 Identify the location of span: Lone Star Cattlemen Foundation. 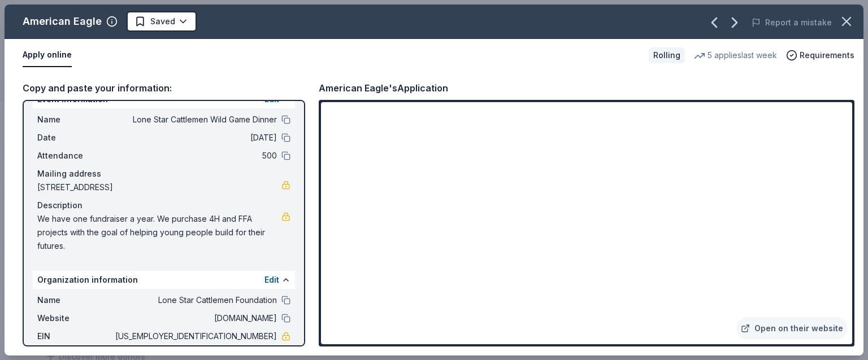
(195, 300).